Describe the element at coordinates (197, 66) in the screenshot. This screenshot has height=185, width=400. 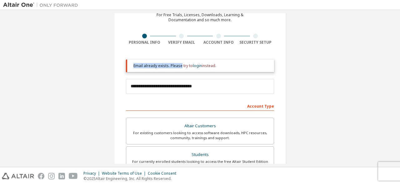
I see `a: login` at that location.